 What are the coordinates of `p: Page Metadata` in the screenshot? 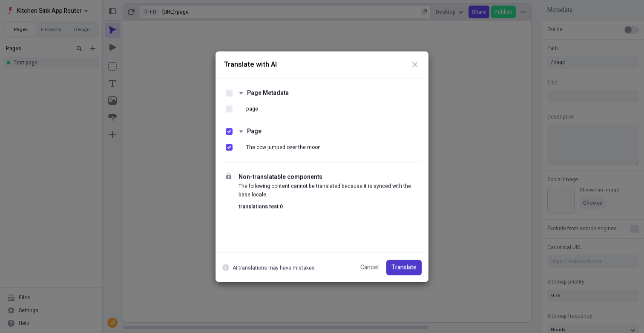 It's located at (268, 93).